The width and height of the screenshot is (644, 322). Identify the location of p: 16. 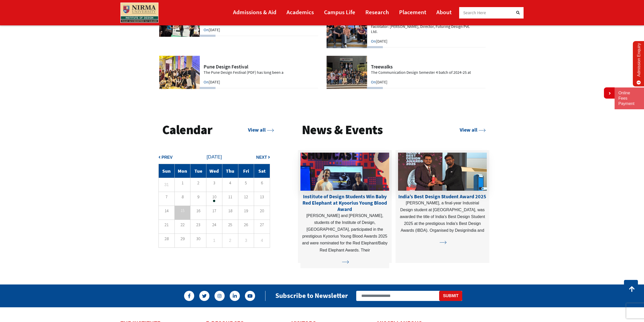
(198, 211).